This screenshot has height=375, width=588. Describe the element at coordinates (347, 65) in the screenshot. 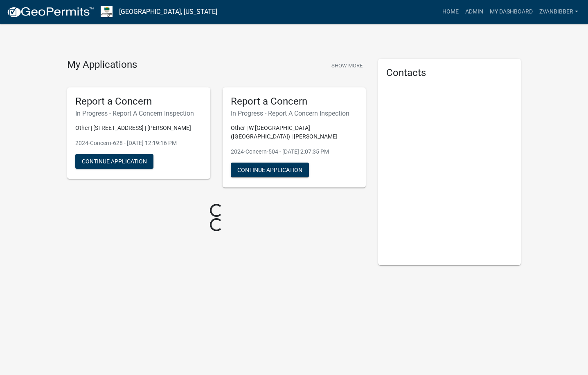

I see `button: Show More` at that location.